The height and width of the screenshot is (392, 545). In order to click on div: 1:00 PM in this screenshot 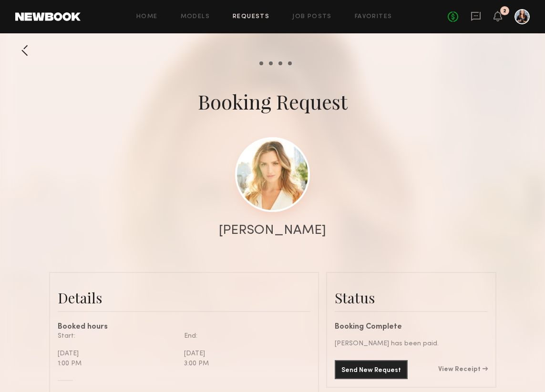, I will do `click(117, 363)`.